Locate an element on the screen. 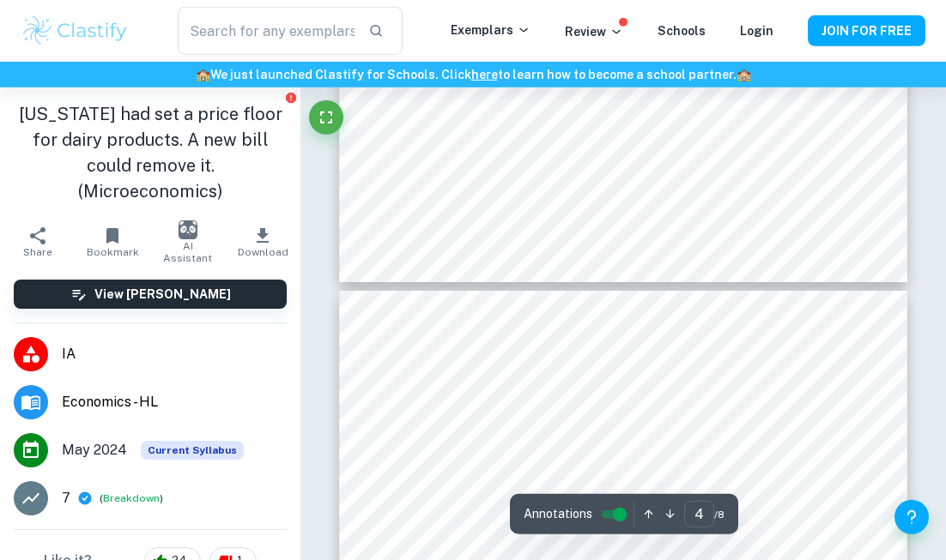  span: Share is located at coordinates (38, 253).